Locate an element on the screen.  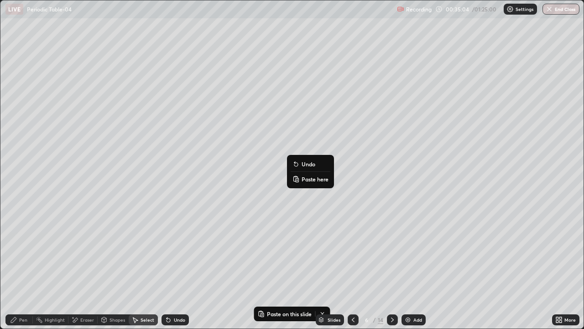
img: recording.375f2c34.svg is located at coordinates (401, 9).